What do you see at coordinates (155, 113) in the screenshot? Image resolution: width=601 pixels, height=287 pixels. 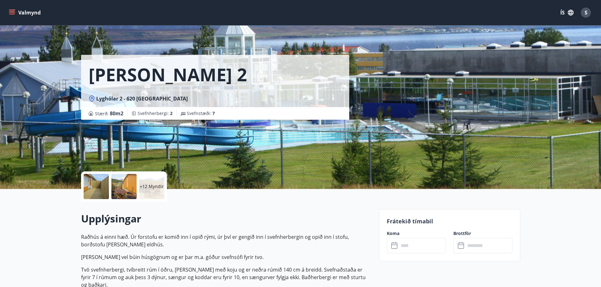 I see `span: Svefnherbergi :` at bounding box center [155, 113].